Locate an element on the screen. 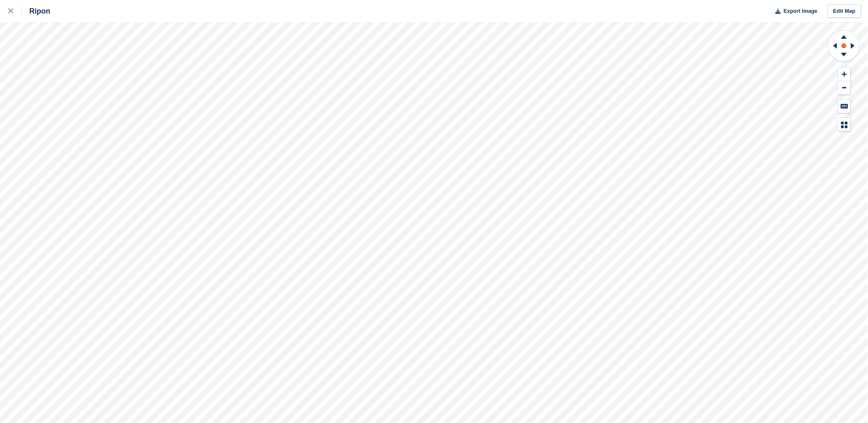 The width and height of the screenshot is (868, 423). span: Export Image is located at coordinates (800, 11).